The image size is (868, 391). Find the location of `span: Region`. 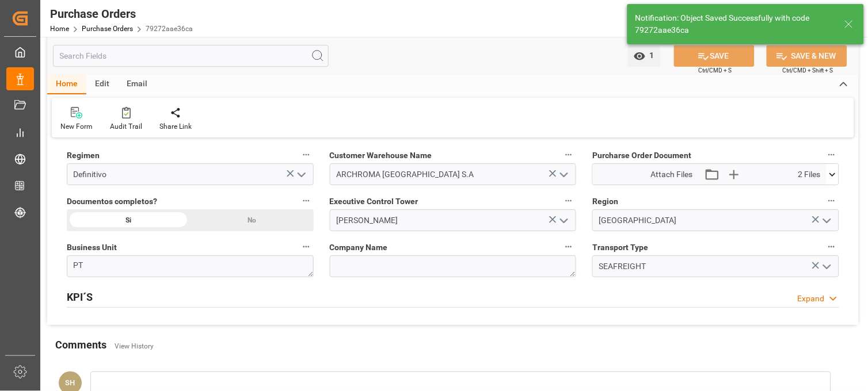

span: Region is located at coordinates (605, 202).